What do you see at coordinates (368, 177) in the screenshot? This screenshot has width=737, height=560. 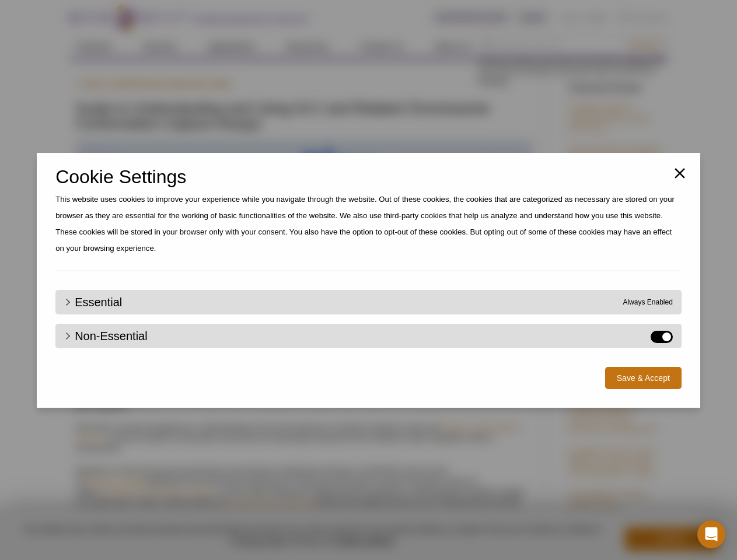 I see `h2: Cookie Settings` at bounding box center [368, 177].